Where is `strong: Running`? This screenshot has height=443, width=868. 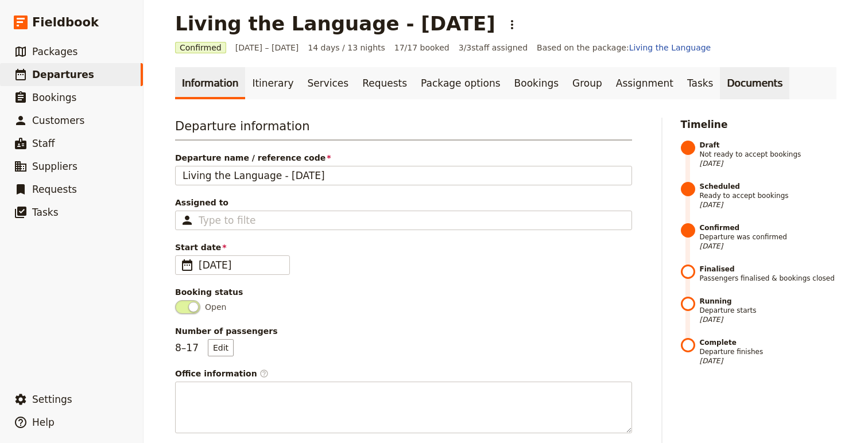 strong: Running is located at coordinates (768, 301).